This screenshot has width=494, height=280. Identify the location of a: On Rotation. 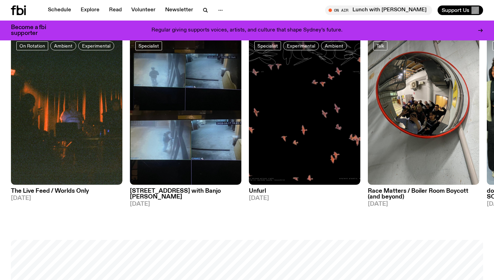
(32, 46).